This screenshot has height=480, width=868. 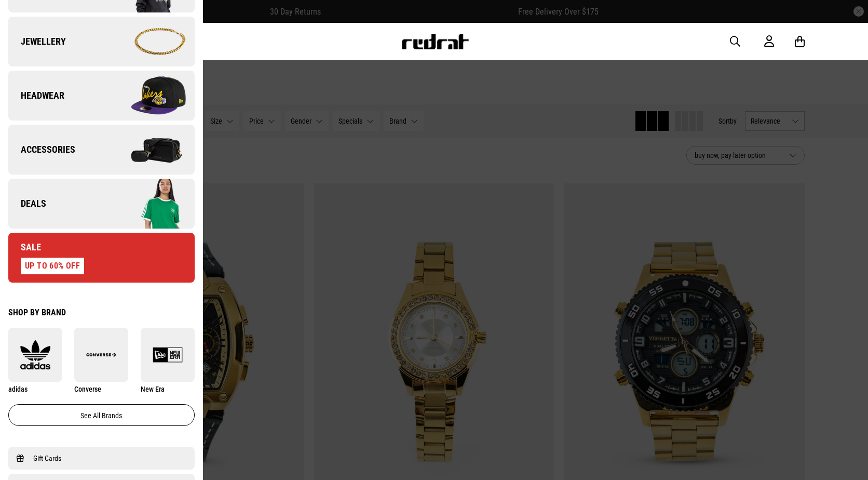 I want to click on span: Deals, so click(x=27, y=204).